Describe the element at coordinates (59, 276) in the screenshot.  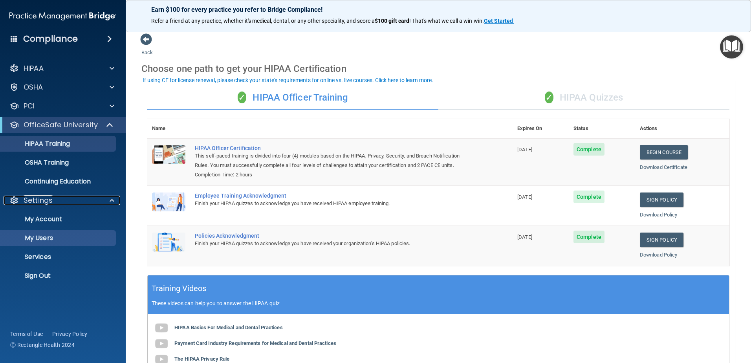
I see `p: Sign Out` at that location.